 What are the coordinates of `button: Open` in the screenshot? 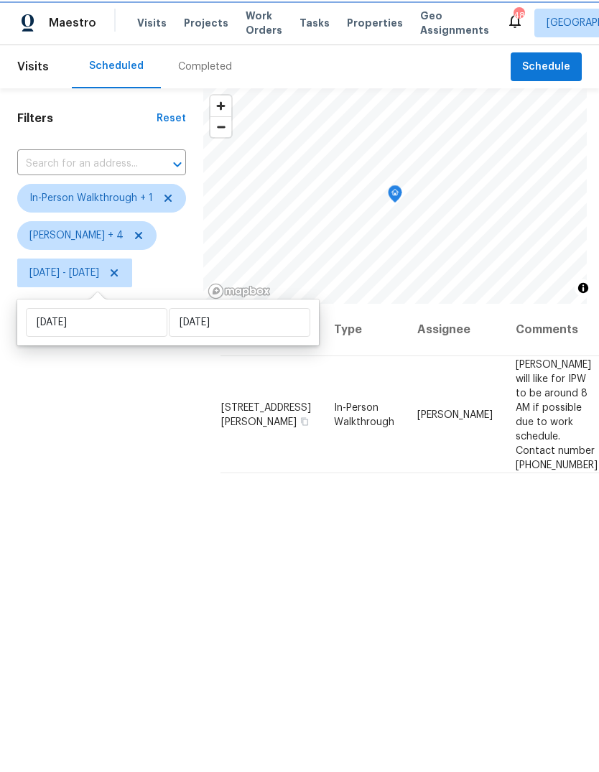 It's located at (177, 164).